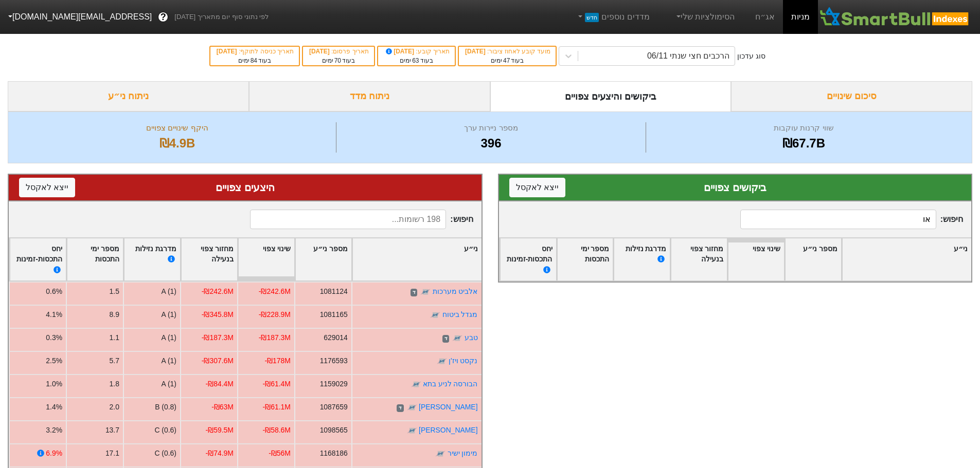 Image resolution: width=980 pixels, height=468 pixels. What do you see at coordinates (613, 17) in the screenshot?
I see `a: מדדים נוספיםחדש` at bounding box center [613, 17].